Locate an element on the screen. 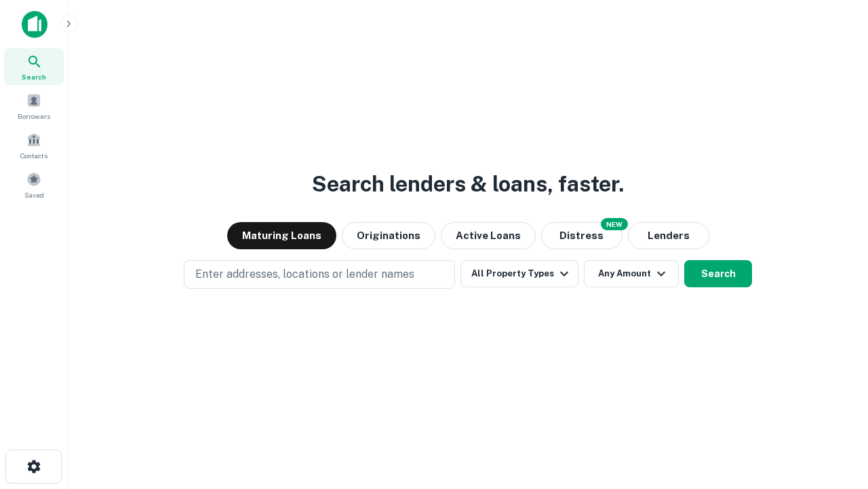 This screenshot has height=489, width=868. span: Search is located at coordinates (34, 77).